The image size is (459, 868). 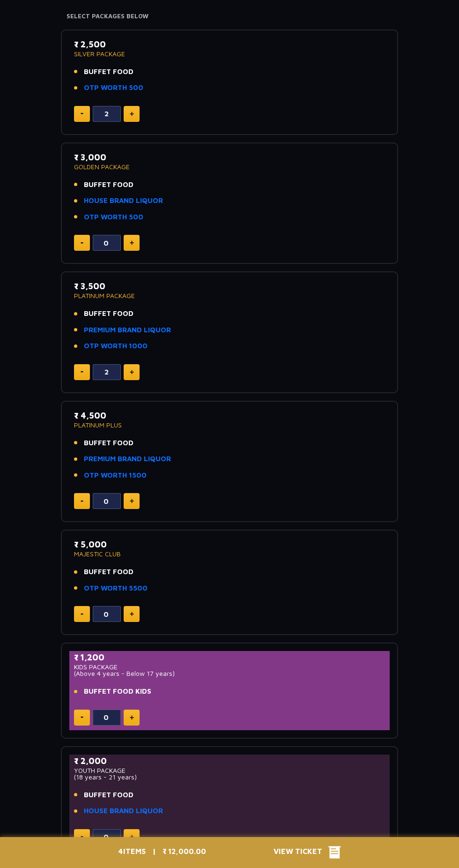 I want to click on p: ₹ 1,200, so click(x=230, y=657).